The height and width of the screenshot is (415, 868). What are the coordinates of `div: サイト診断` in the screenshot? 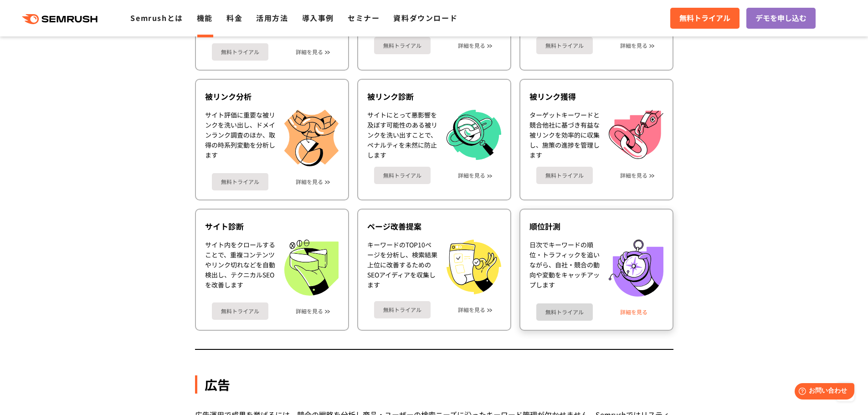 It's located at (272, 226).